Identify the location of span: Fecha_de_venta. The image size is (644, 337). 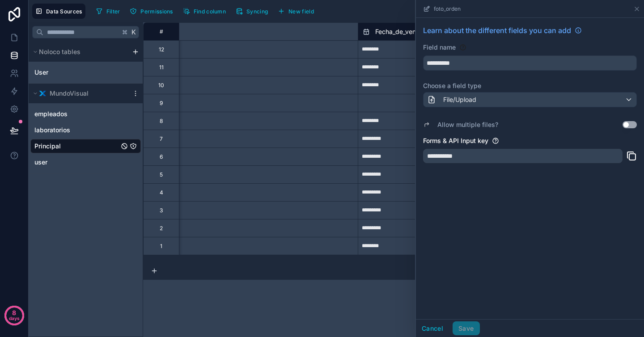
(399, 32).